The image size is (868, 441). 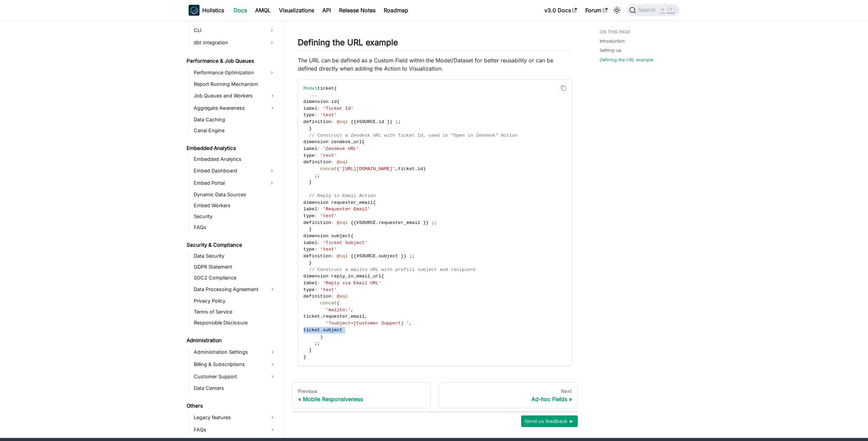 What do you see at coordinates (235, 377) in the screenshot?
I see `a: Customer Support` at bounding box center [235, 377].